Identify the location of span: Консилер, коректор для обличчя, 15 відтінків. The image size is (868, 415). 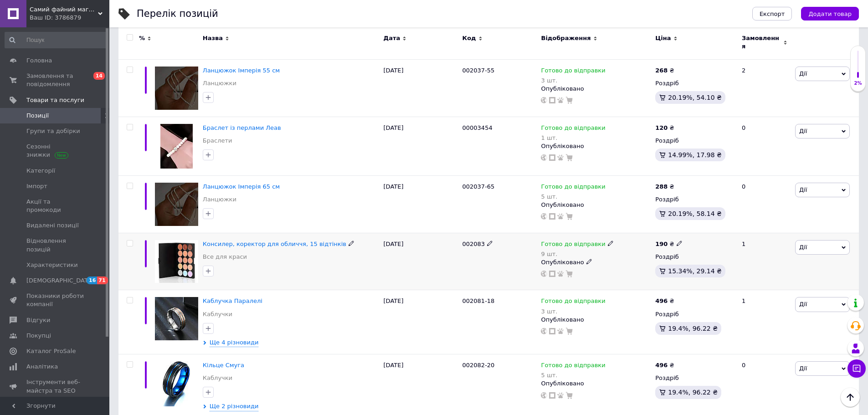
(274, 244).